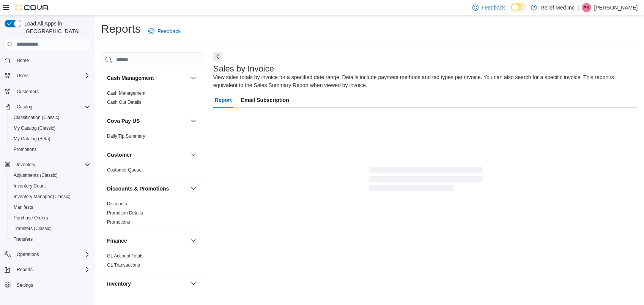  Describe the element at coordinates (124, 102) in the screenshot. I see `a: Cash Out Details` at that location.